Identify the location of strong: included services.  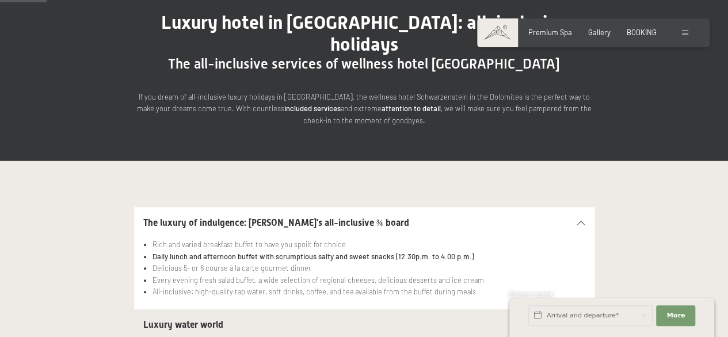
(313, 108).